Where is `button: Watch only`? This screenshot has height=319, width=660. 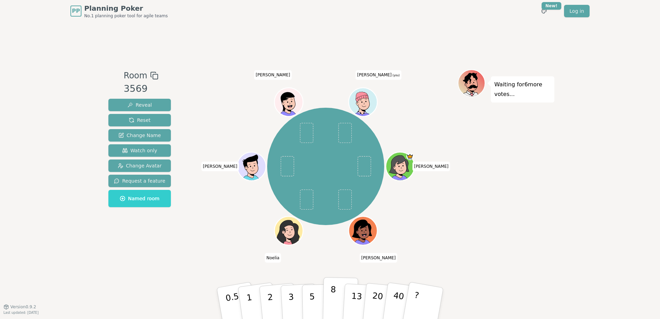
button: Watch only is located at coordinates (140, 151).